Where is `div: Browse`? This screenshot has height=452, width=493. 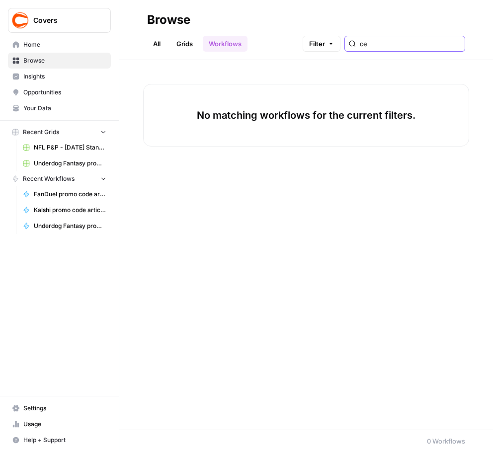
div: Browse is located at coordinates (168, 20).